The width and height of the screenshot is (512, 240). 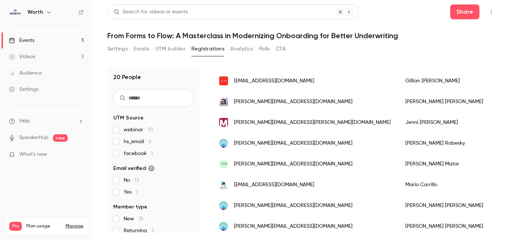 I want to click on img: mbanq.com, so click(x=224, y=122).